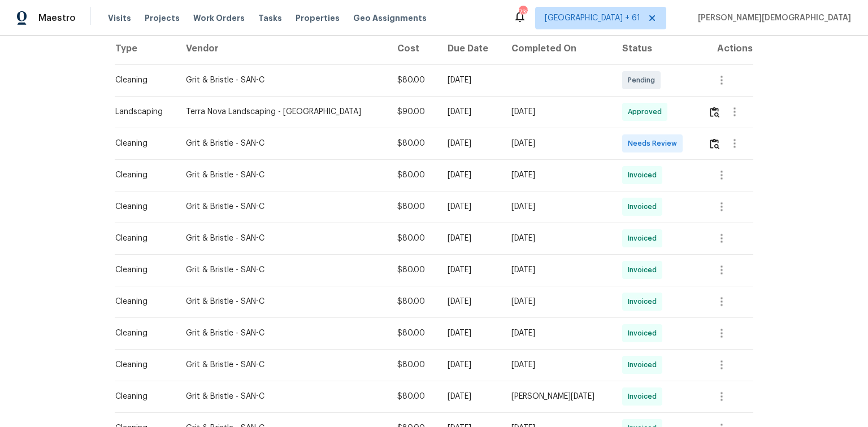 The image size is (868, 427). I want to click on th: Status, so click(657, 49).